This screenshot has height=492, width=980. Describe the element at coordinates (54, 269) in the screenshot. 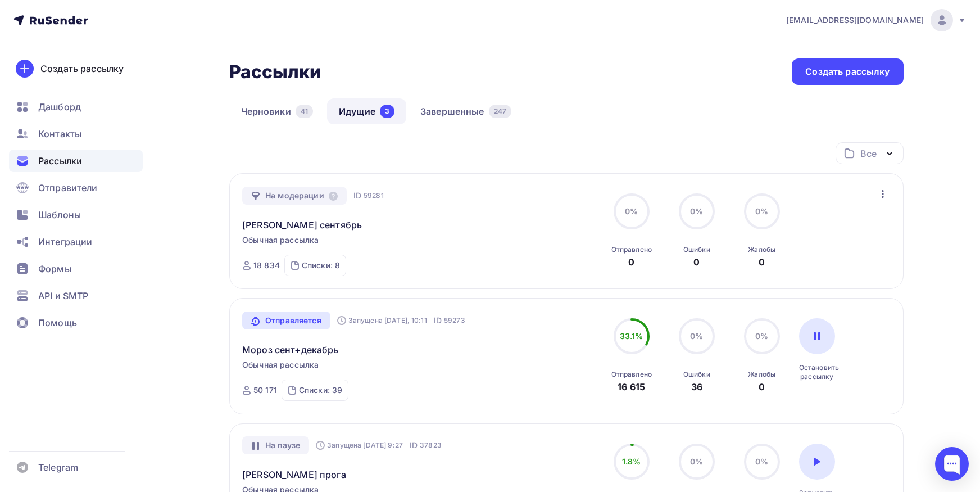

I see `span: Формы` at that location.